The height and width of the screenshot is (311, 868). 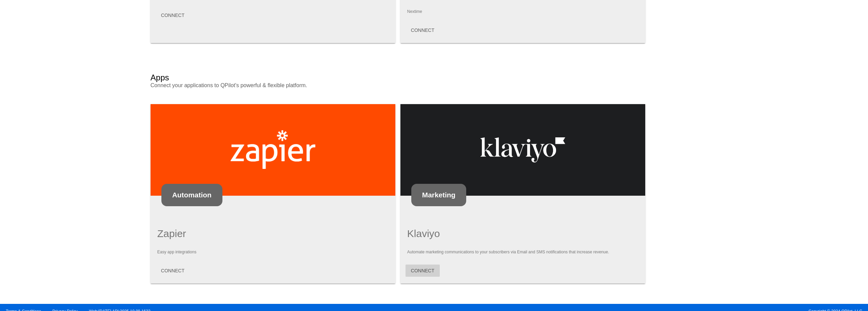 I want to click on p: Connect your applications to QPilot's powerful & flexible platform., so click(x=333, y=86).